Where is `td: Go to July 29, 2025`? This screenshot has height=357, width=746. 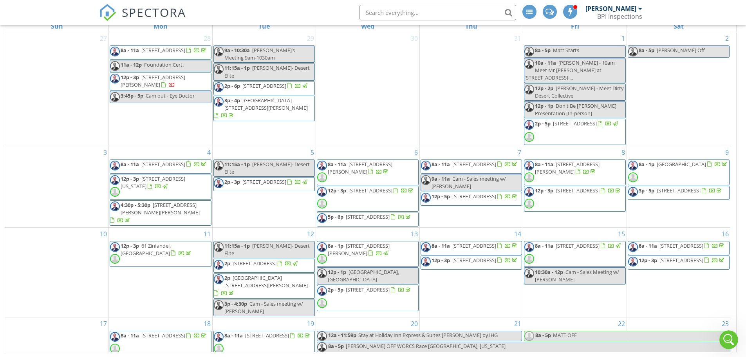
td: Go to July 29, 2025 is located at coordinates (264, 89).